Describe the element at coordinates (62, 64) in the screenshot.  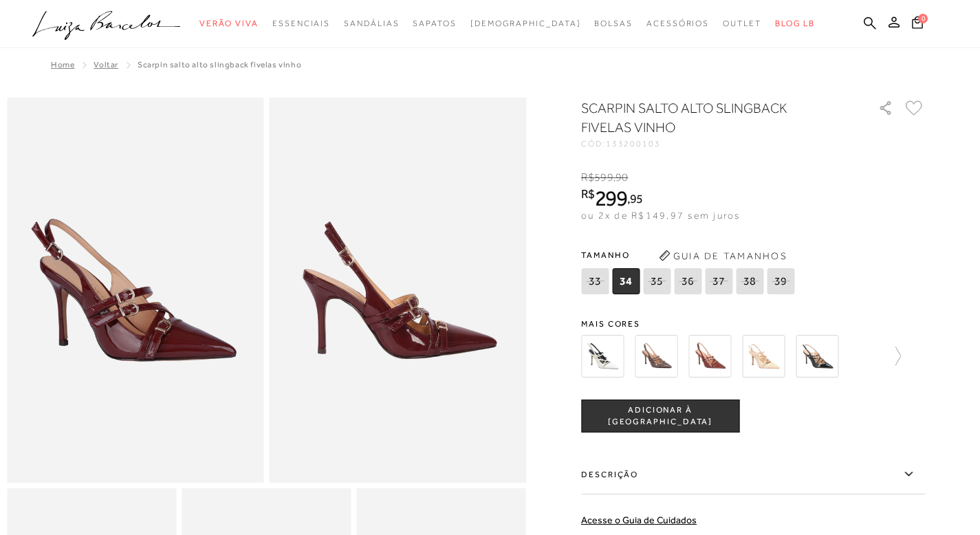
I see `a: Home` at that location.